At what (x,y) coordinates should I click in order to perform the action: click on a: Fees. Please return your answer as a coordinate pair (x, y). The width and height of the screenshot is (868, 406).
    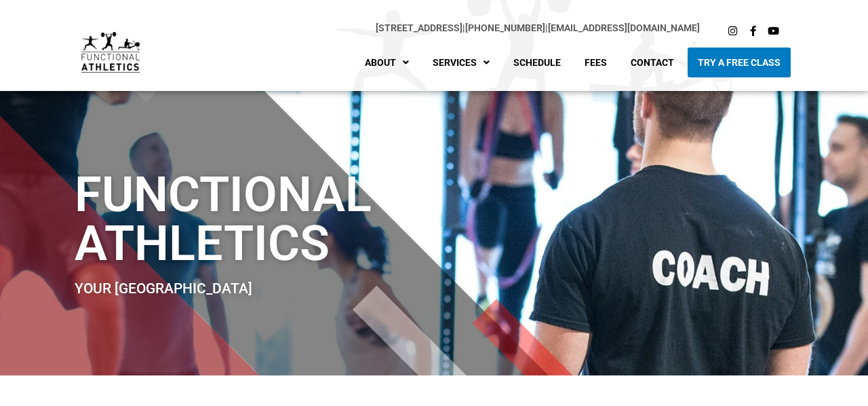
    Looking at the image, I should click on (596, 63).